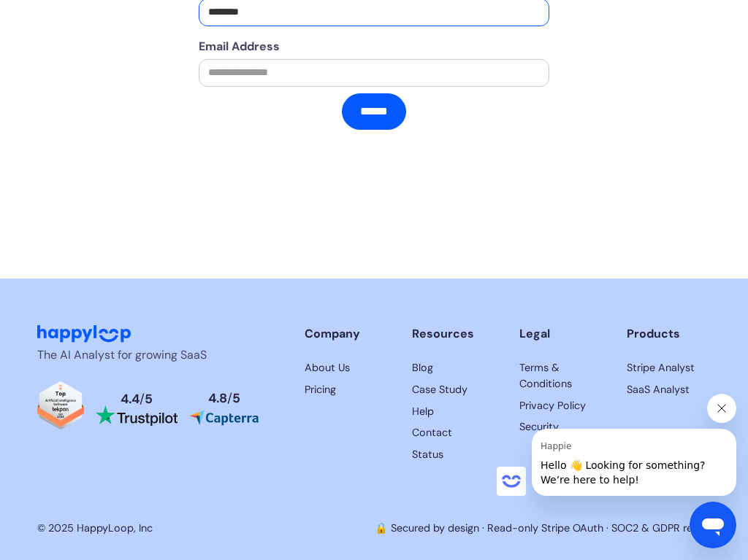  I want to click on img: HappyLoop Logo, so click(84, 334).